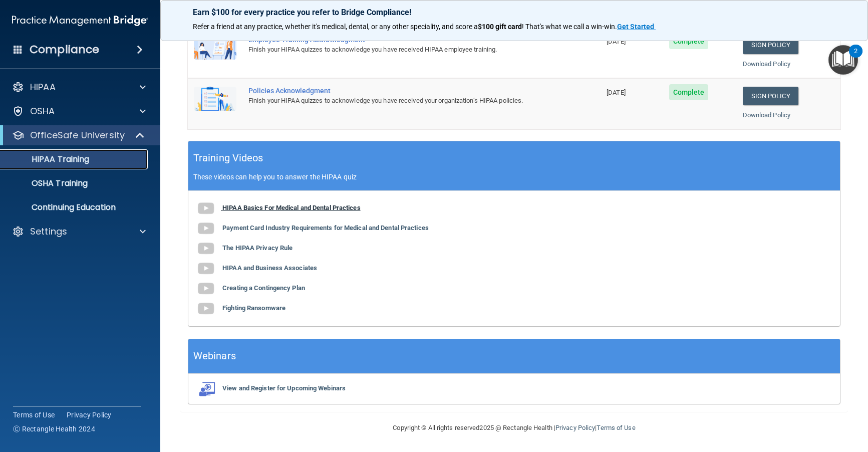 The width and height of the screenshot is (868, 452). What do you see at coordinates (400, 100) in the screenshot?
I see `div: Finish your HIPAA quizzes to acknowledge you have received your organization’s HIPAA policies.` at bounding box center [400, 100].